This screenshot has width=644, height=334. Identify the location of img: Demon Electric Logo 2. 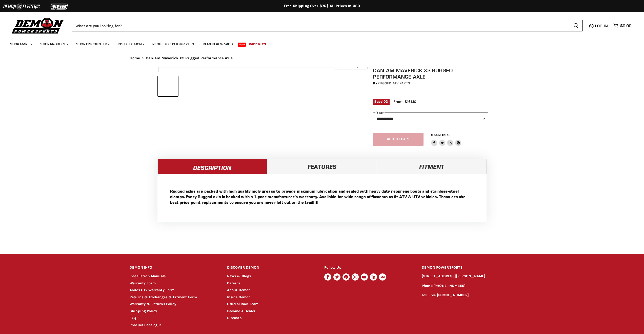
(22, 7).